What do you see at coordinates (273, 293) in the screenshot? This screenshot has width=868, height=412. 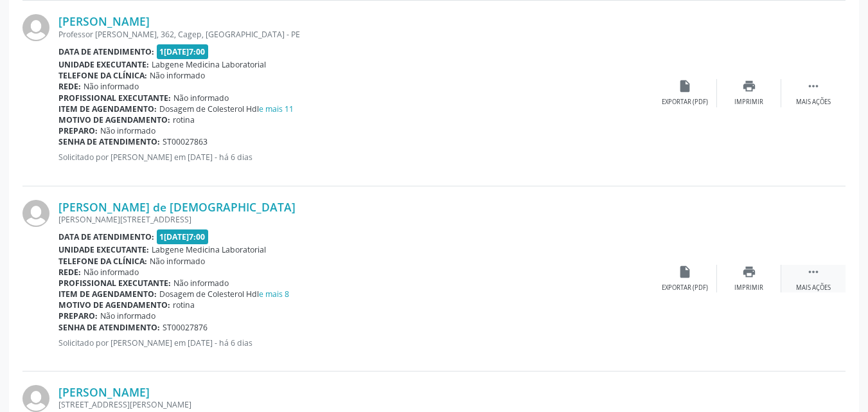 I see `a: e mais 8` at bounding box center [273, 293].